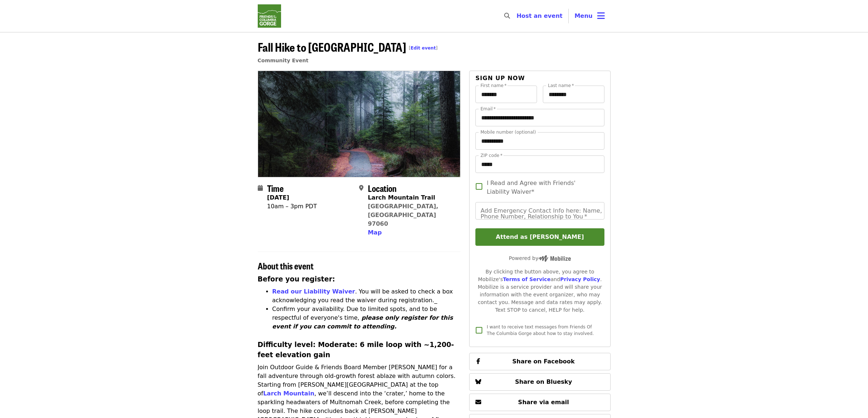 The height and width of the screenshot is (418, 868). Describe the element at coordinates (543, 361) in the screenshot. I see `span: Share on Facebook` at that location.